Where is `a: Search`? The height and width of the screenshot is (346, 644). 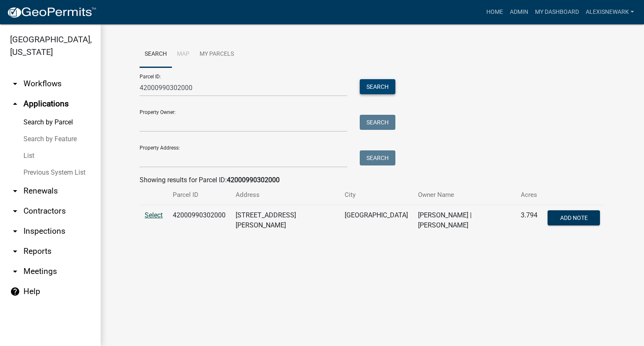
a: Search is located at coordinates (155, 54).